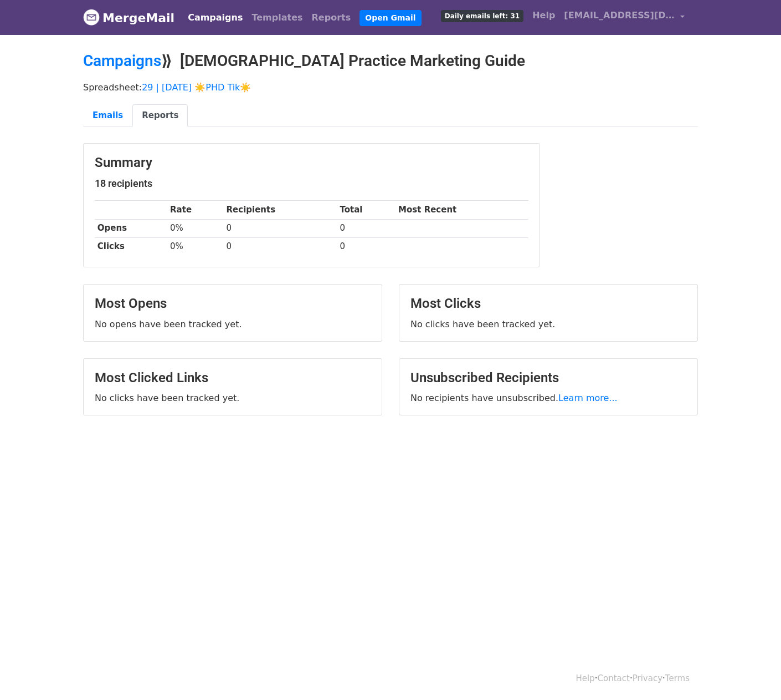 This screenshot has height=700, width=781. What do you see at coordinates (753, 673) in the screenshot?
I see `div: Chat Widget` at bounding box center [753, 673].